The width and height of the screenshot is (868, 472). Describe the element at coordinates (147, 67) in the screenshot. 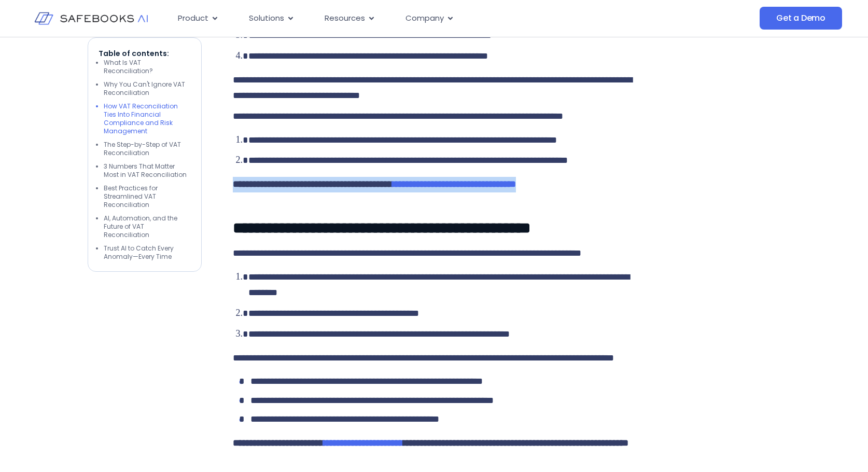

I see `li: What Is VAT Reconciliation?` at that location.